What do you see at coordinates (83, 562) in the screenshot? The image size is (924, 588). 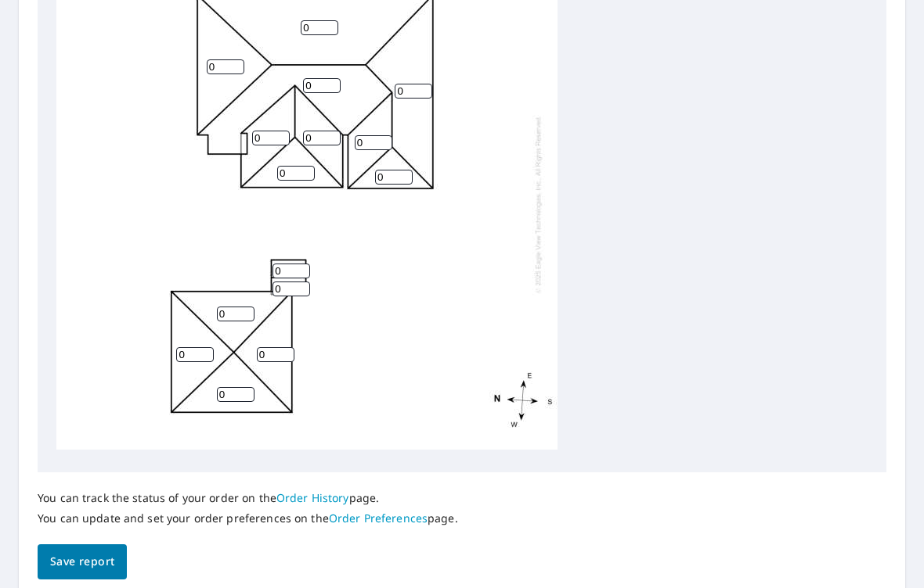 I see `span: Save report` at bounding box center [83, 562].